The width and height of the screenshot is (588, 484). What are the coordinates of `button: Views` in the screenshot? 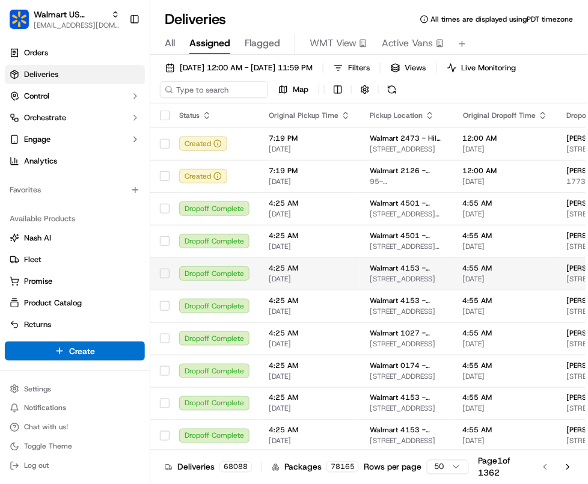 It's located at (408, 68).